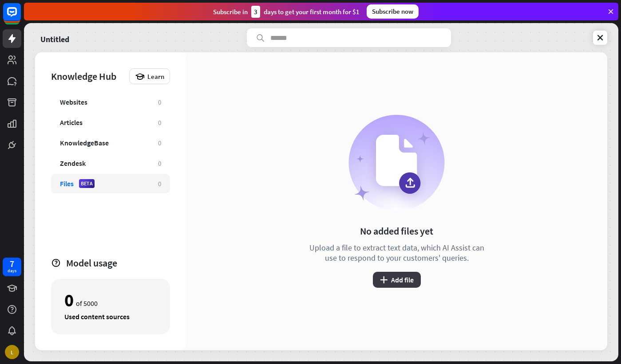 Image resolution: width=621 pixels, height=364 pixels. Describe the element at coordinates (397, 280) in the screenshot. I see `button: plusAdd file` at that location.